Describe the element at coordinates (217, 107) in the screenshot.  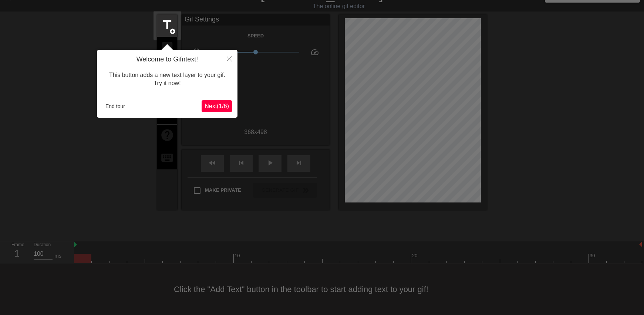
I see `button: Next` at that location.